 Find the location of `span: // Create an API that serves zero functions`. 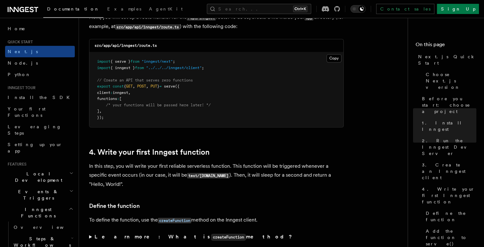

span: // Create an API that serves zero functions is located at coordinates (145, 80).